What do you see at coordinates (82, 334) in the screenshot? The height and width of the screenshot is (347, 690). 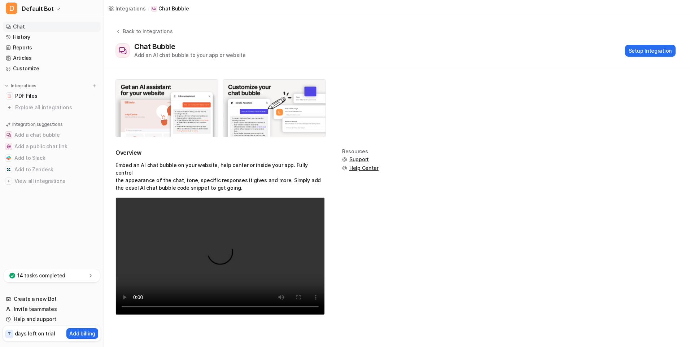 I see `p: Add billing` at bounding box center [82, 334].